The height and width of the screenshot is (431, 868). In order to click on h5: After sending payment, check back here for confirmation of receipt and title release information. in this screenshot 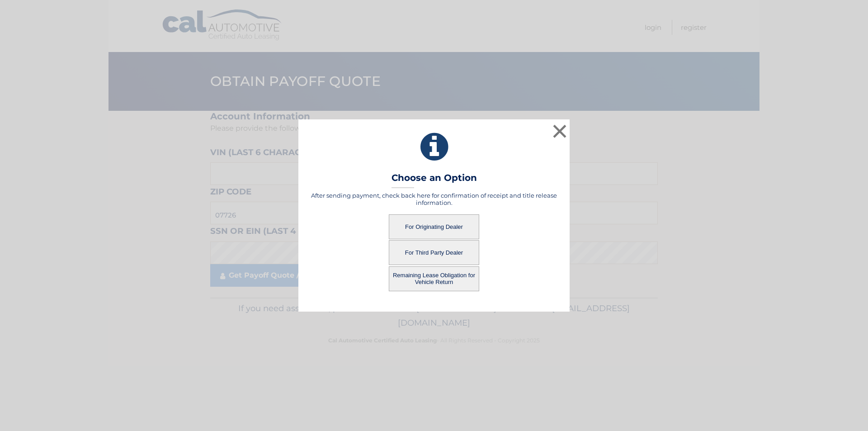, I will do `click(434, 199)`.